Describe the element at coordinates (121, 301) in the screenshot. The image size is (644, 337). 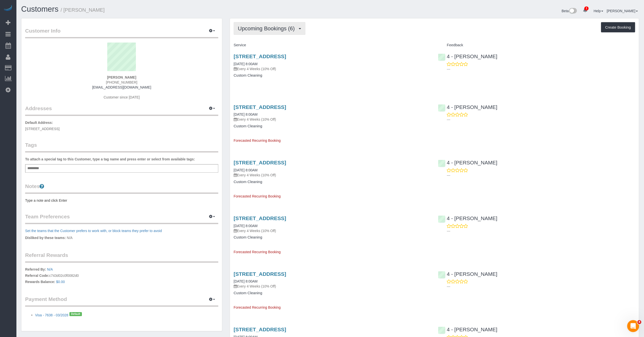
I see `legend: Payment Method` at that location.